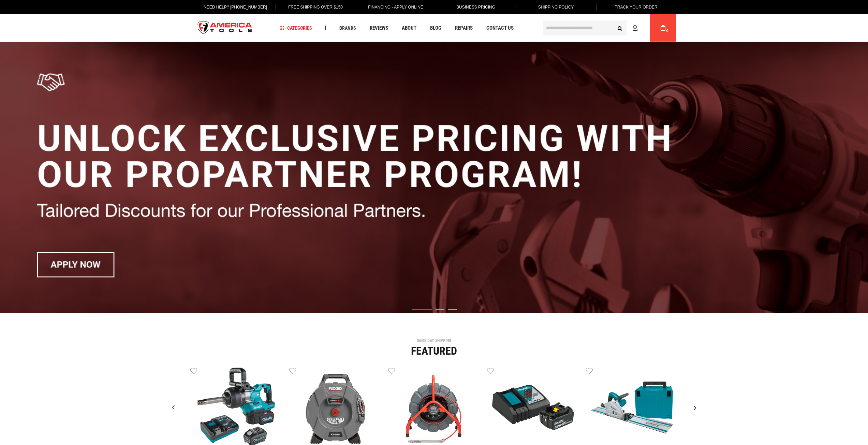  Describe the element at coordinates (500, 28) in the screenshot. I see `span: Contact Us` at that location.